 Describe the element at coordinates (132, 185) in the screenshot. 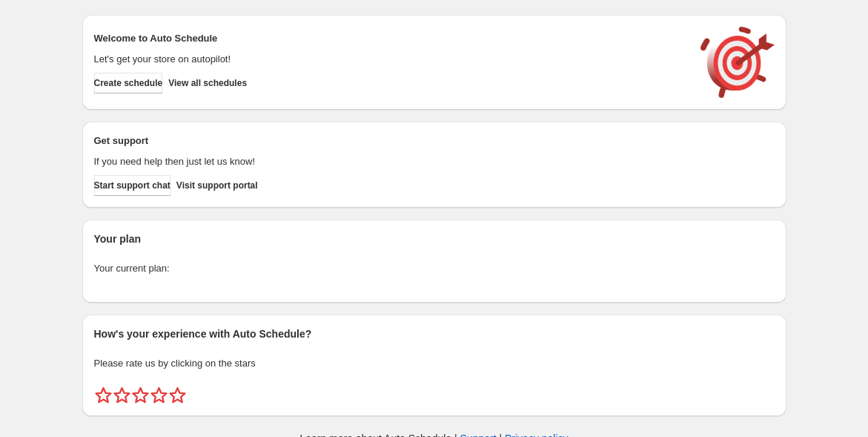

I see `a: Start support chat` at that location.